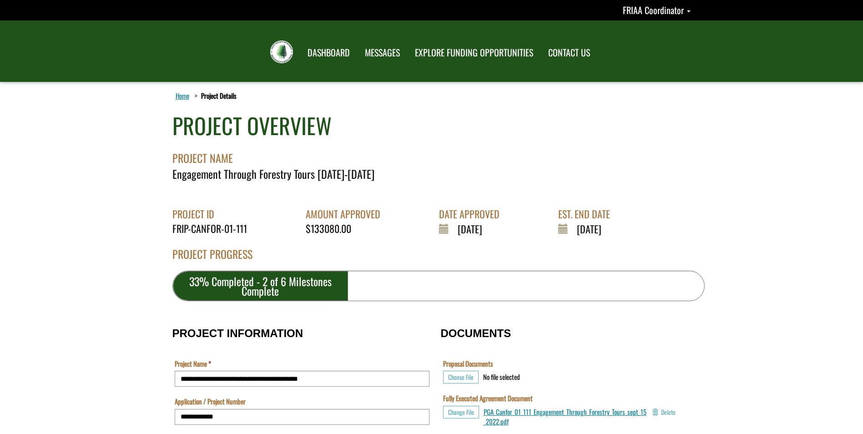  I want to click on a: Home, so click(182, 96).